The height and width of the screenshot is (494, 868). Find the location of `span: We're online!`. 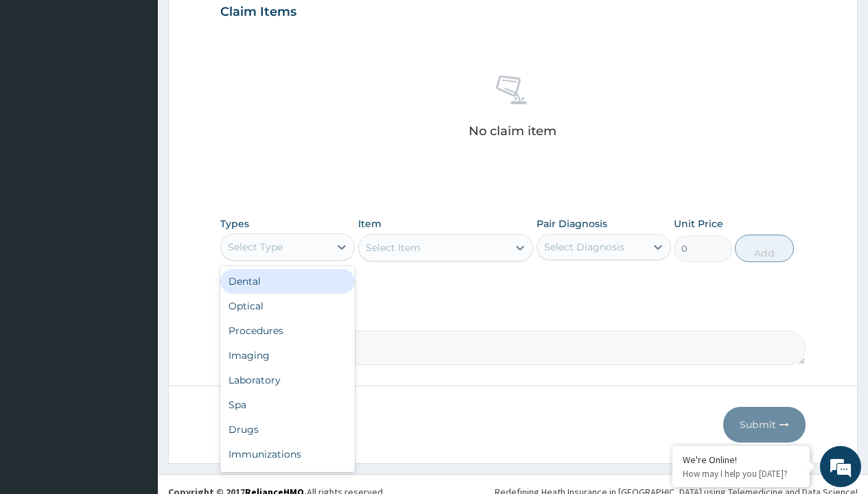

span: We're online! is located at coordinates (135, 225).